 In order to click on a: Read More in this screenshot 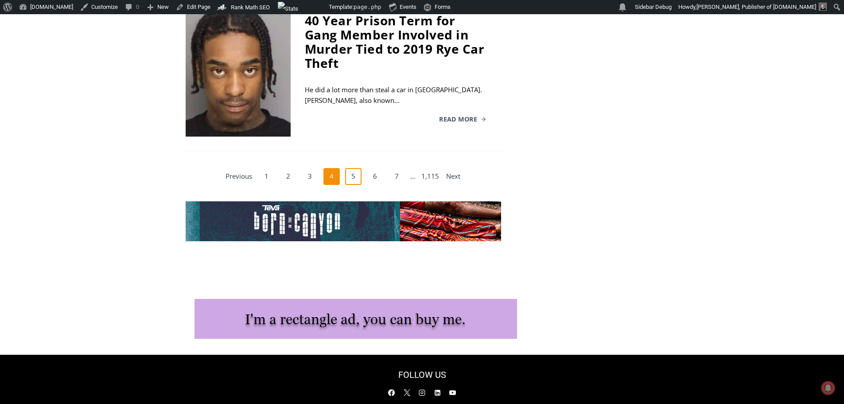, I will do `click(463, 119)`.